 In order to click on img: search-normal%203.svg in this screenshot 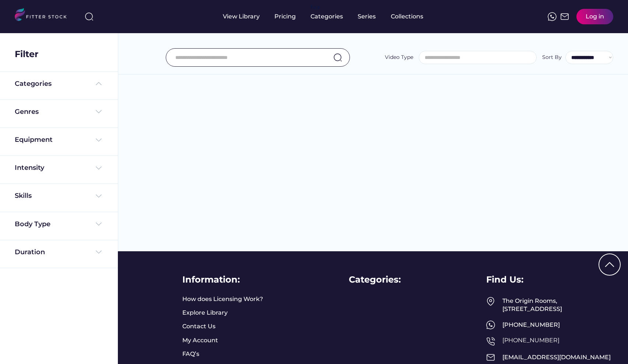, I will do `click(89, 17)`.